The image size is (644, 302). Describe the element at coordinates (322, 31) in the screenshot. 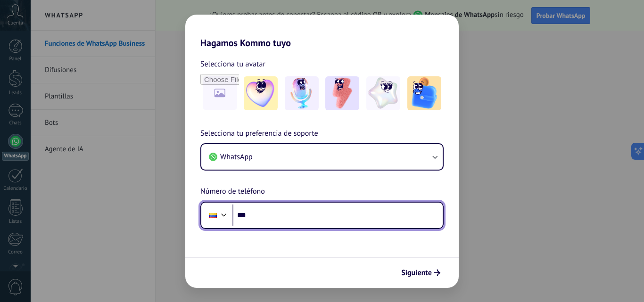

I see `h2: Hagamos Kommo tuyo` at that location.